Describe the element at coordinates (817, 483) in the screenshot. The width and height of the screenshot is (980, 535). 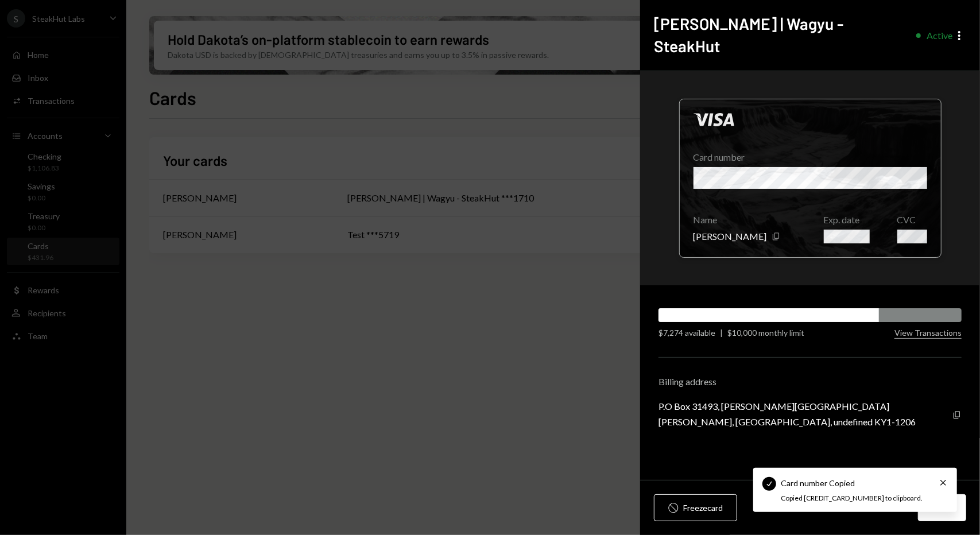
I see `div: Card number Copied` at that location.